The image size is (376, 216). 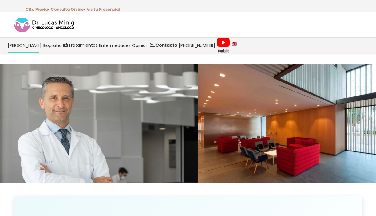 I want to click on a: Contacto, so click(x=164, y=45).